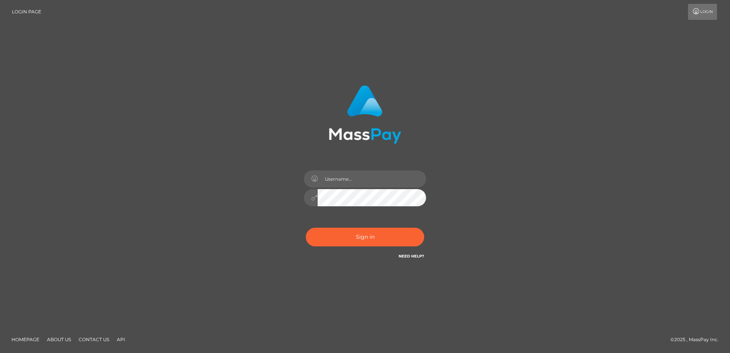  I want to click on a: Login Page, so click(26, 12).